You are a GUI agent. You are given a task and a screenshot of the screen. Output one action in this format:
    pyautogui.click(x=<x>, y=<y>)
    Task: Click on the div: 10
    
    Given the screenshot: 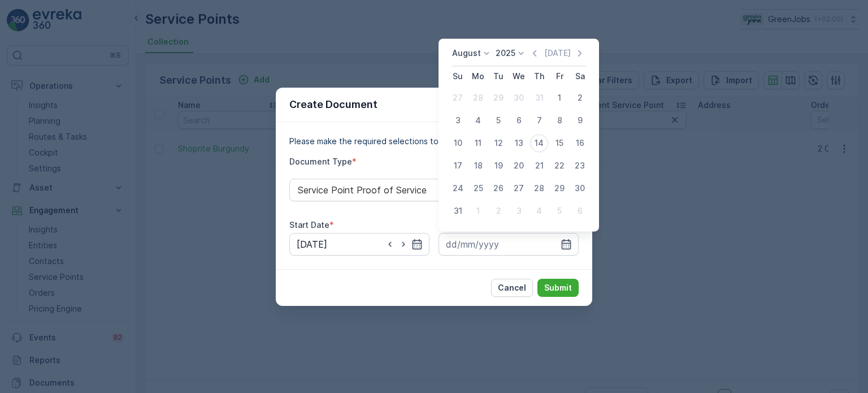 What is the action you would take?
    pyautogui.click(x=457, y=143)
    